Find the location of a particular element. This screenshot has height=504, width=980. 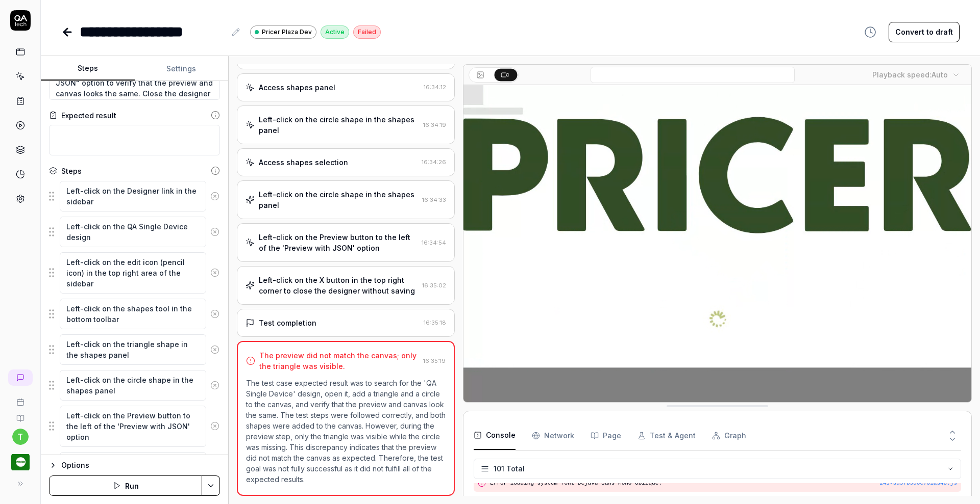

div: Left-click on the Preview button to the left of the 'Preview with JSON' option is located at coordinates (338, 243).